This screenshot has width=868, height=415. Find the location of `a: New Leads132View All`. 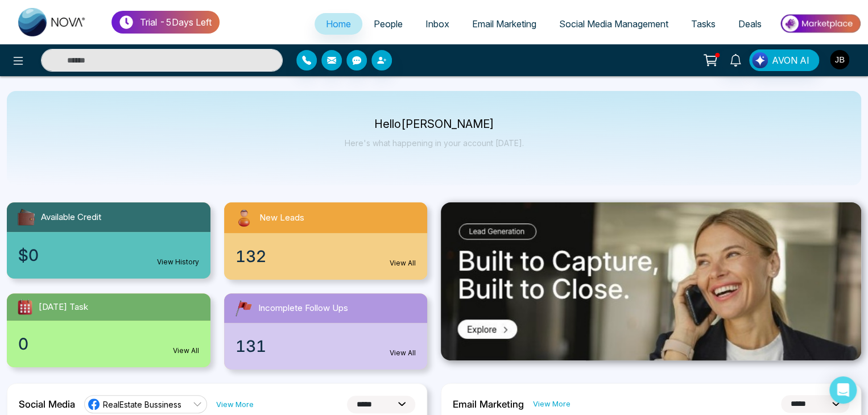

a: New Leads132View All is located at coordinates (326, 241).